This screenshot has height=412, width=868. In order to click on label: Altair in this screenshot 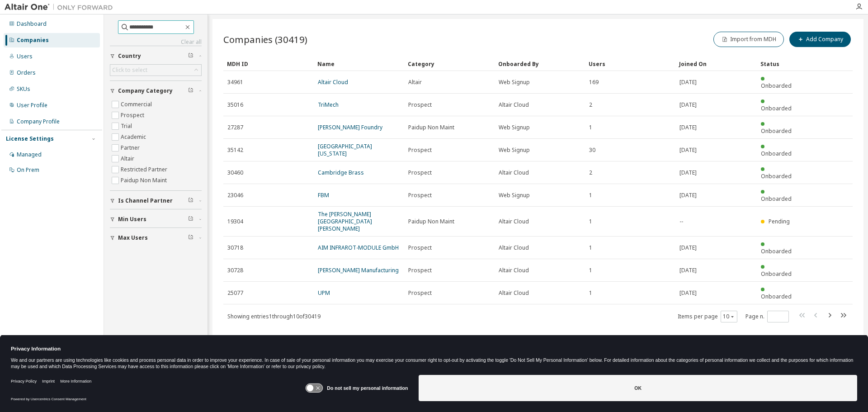, I will do `click(128, 159)`.